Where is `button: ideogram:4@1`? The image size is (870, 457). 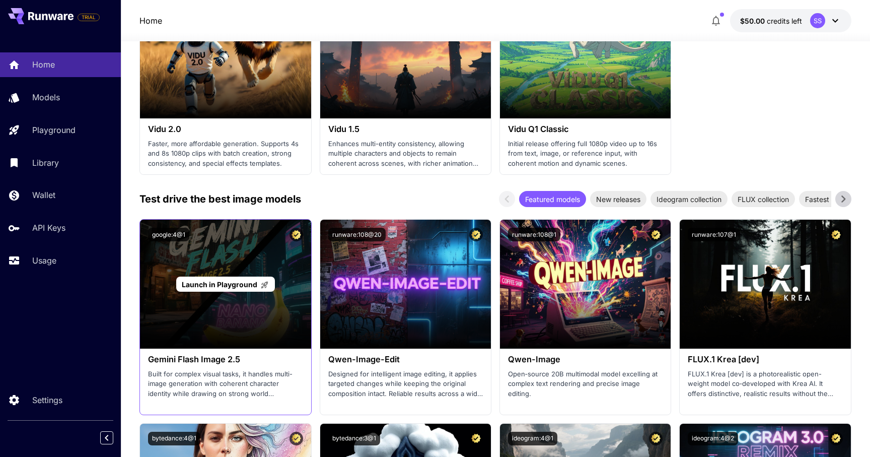
button: ideogram:4@1 is located at coordinates (533, 438).